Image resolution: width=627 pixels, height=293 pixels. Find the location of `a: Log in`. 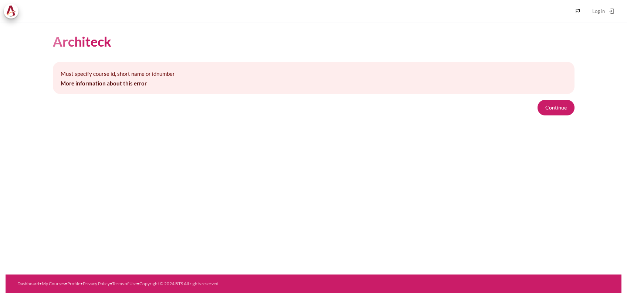

a: Log in is located at coordinates (604, 11).